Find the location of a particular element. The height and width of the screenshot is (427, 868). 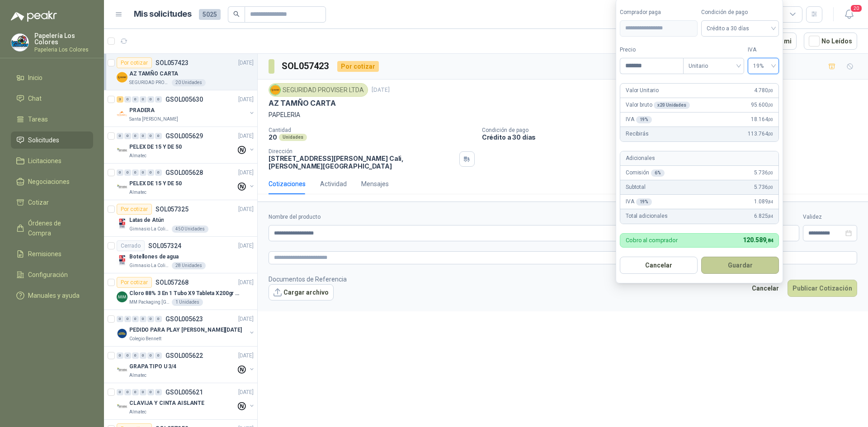

span: 113.764 is located at coordinates (760, 134).